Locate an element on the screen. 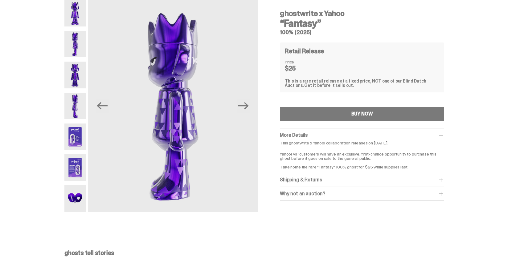 Image resolution: width=528 pixels, height=267 pixels. button: BUY NOW is located at coordinates (362, 114).